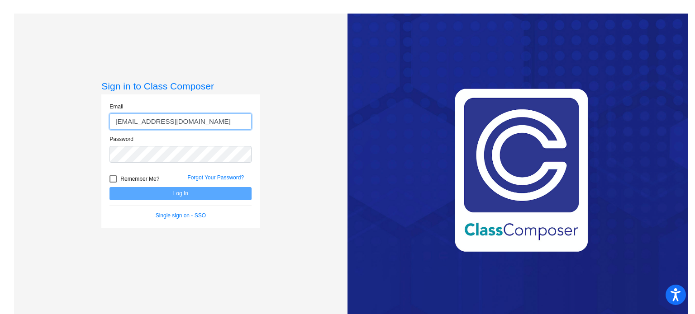  What do you see at coordinates (116, 107) in the screenshot?
I see `label: Email` at bounding box center [116, 107].